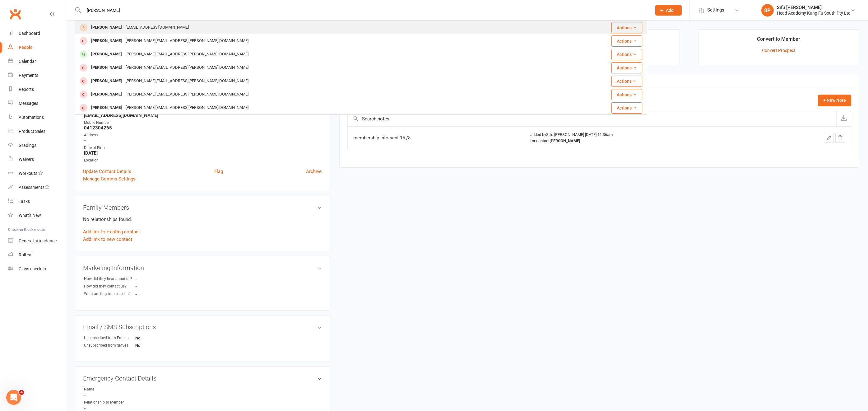 The image size is (868, 411). Describe the element at coordinates (28, 103) in the screenshot. I see `div: Messages` at that location.